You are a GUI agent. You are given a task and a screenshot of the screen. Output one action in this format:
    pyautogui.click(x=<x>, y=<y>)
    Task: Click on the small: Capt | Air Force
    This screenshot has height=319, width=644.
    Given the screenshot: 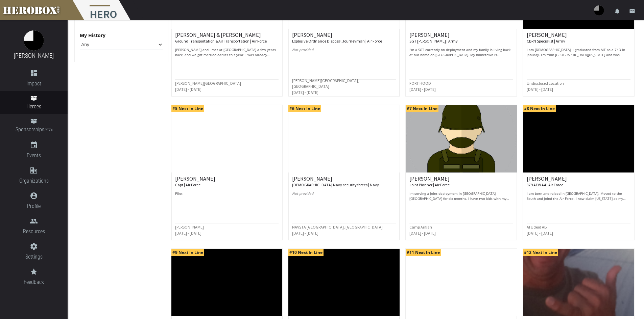 What is the action you would take?
    pyautogui.click(x=188, y=185)
    